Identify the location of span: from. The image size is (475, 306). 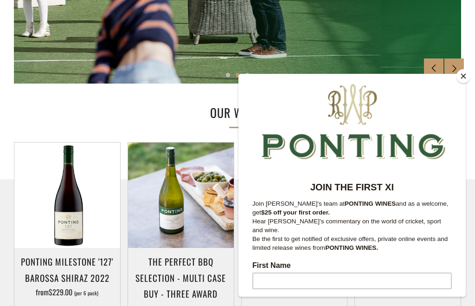
(67, 292).